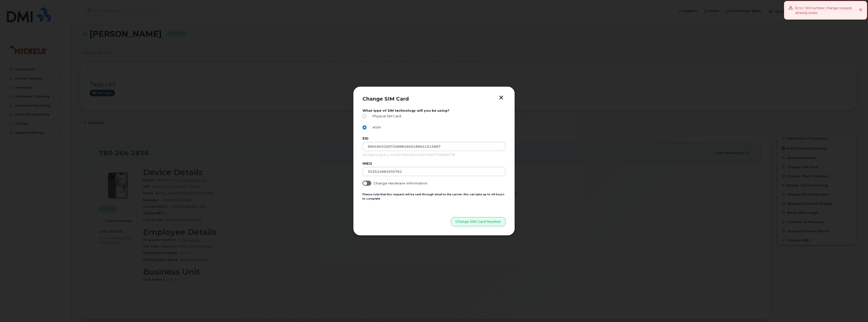 The height and width of the screenshot is (322, 868). I want to click on label: IMEI2, so click(434, 163).